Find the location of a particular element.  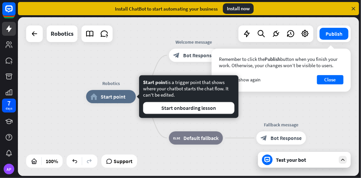

div: Install ChatBot to start automating your business is located at coordinates (166, 9).